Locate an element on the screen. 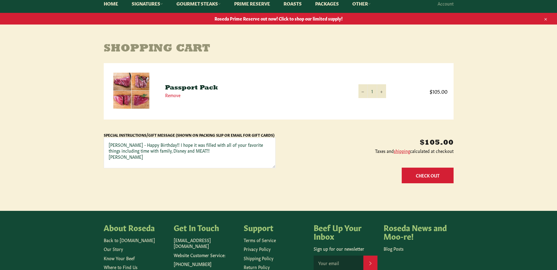  h4: Beef Up Your Inbox is located at coordinates (345, 232).